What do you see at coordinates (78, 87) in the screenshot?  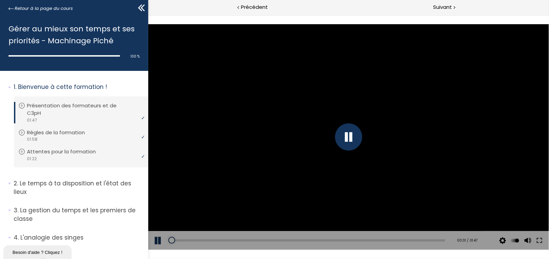 I see `p: Bienvenue à cette formation !` at bounding box center [78, 87].